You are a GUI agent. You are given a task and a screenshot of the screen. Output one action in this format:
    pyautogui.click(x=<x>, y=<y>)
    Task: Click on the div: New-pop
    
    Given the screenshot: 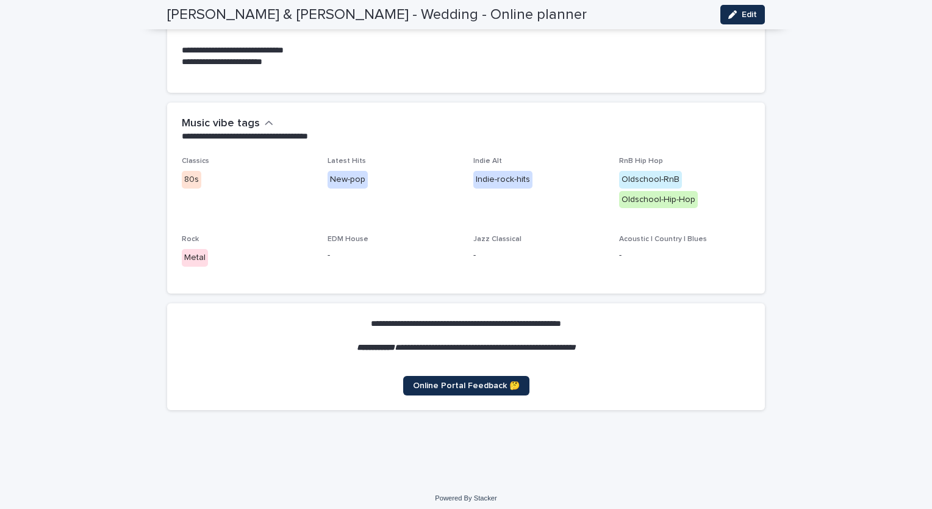 What is the action you would take?
    pyautogui.click(x=348, y=179)
    